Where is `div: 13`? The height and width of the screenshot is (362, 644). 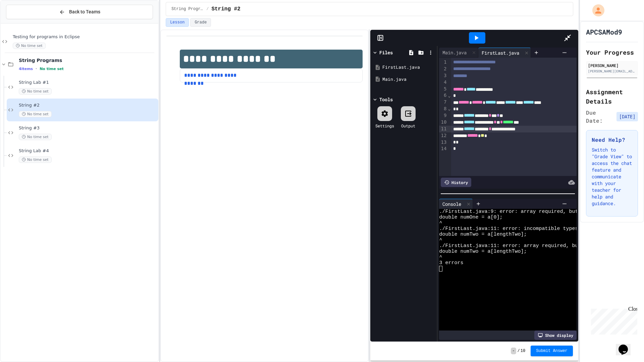
div: 13 is located at coordinates (443, 143).